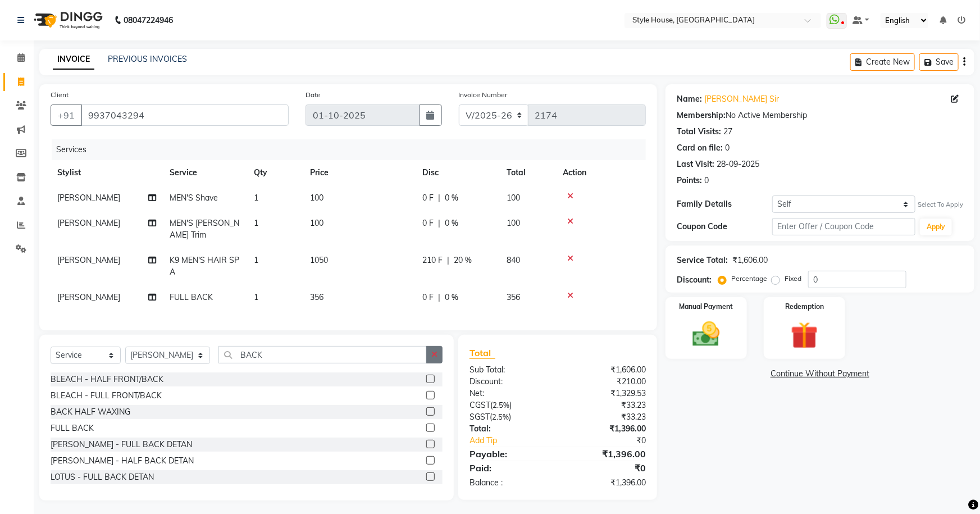  What do you see at coordinates (91, 412) in the screenshot?
I see `div: BACK HALF WAXING` at bounding box center [91, 412].